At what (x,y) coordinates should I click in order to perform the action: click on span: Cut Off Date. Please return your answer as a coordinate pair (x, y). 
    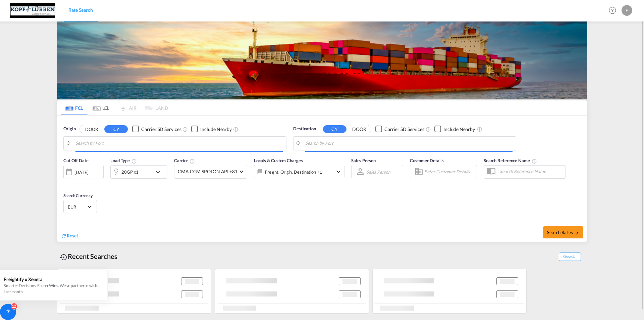
    Looking at the image, I should click on (76, 160).